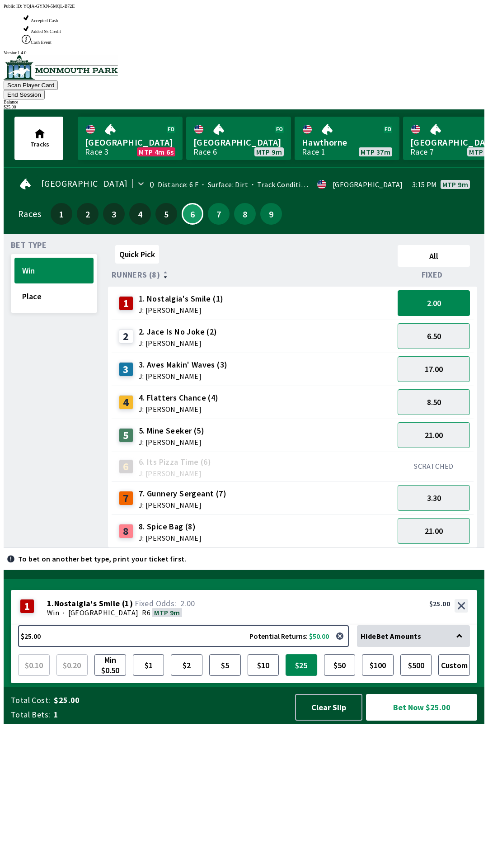 This screenshot has height=868, width=488. I want to click on div: Public ID:, so click(244, 6).